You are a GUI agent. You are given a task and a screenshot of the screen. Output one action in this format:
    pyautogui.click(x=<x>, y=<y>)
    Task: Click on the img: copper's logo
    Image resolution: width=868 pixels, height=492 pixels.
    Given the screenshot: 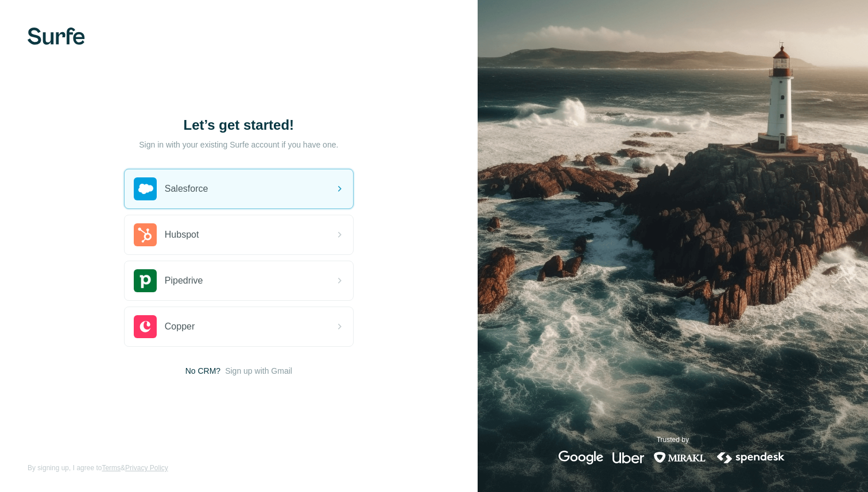 What is the action you would take?
    pyautogui.click(x=146, y=326)
    